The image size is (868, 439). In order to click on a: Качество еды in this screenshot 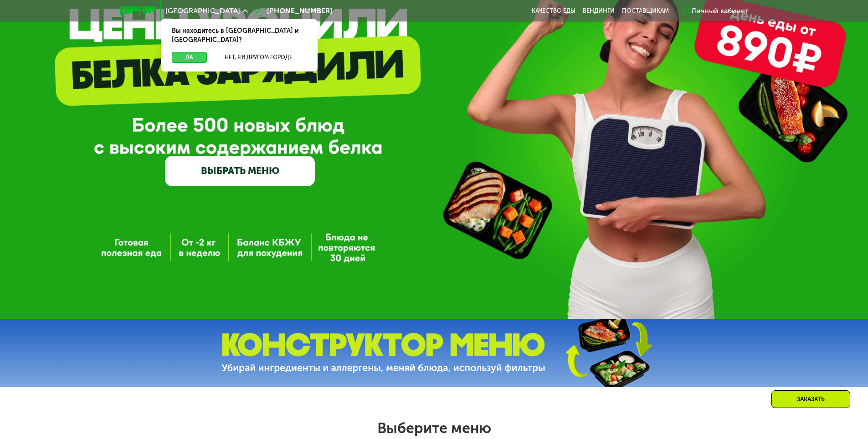, I will do `click(554, 11)`.